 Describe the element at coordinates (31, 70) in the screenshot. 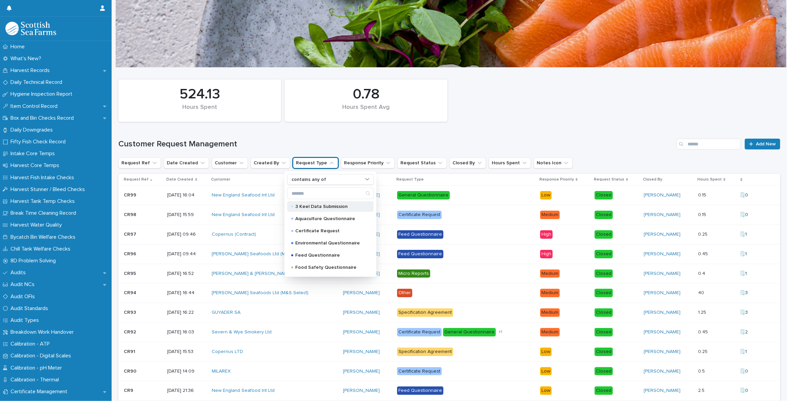

I see `p: Harvest Records` at that location.